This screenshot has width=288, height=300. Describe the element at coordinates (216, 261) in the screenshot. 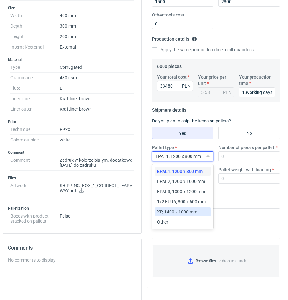

I see `label: or drop to attach` at that location.